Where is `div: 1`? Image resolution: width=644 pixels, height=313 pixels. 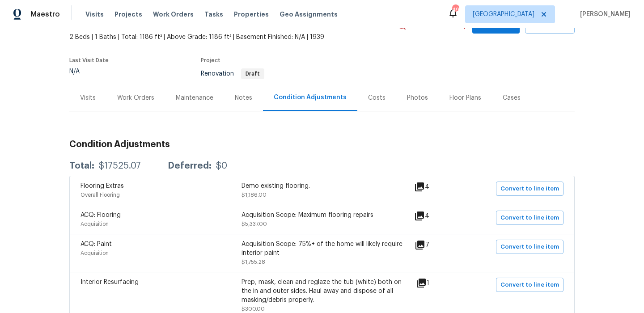 div: 1 is located at coordinates (438, 283).